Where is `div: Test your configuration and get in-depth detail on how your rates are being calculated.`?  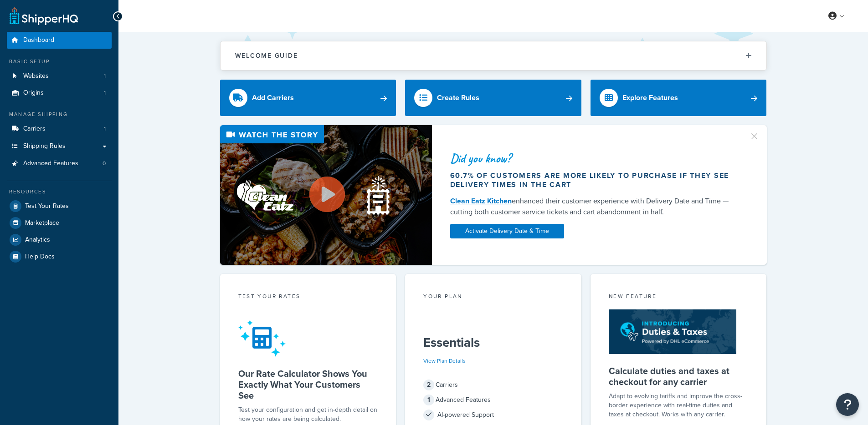 div: Test your configuration and get in-depth detail on how your rates are being calculated. is located at coordinates (308, 415).